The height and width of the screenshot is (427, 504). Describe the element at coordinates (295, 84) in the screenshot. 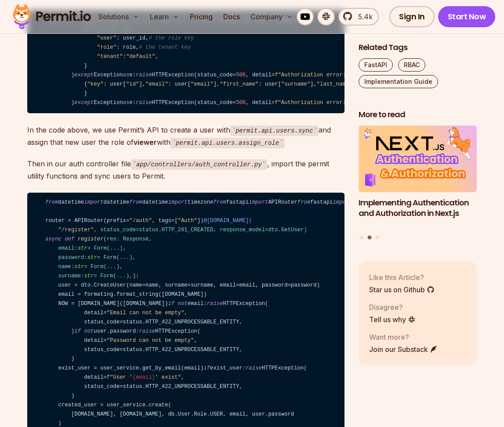

I see `span: "surname"` at that location.